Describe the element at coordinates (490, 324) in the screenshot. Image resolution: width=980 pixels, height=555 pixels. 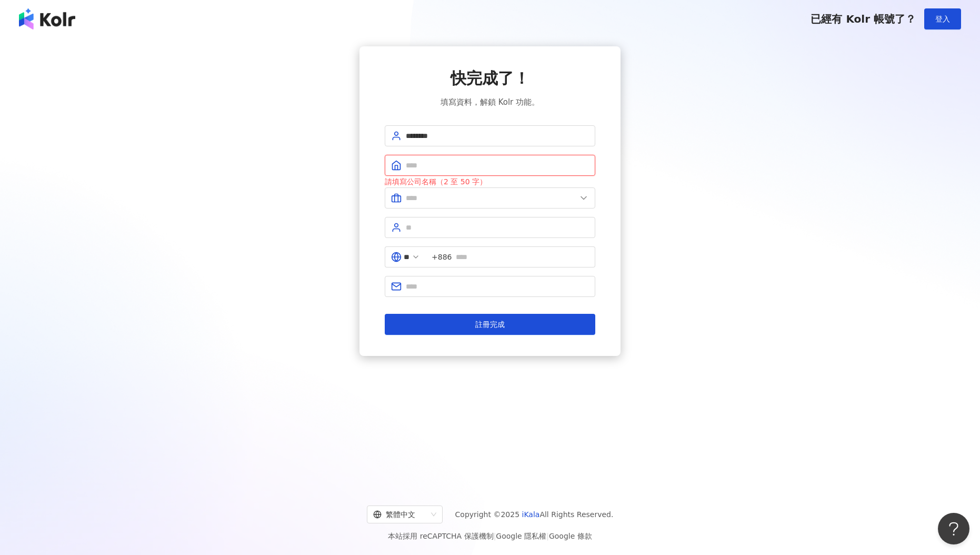
I see `span: 註冊完成` at that location.